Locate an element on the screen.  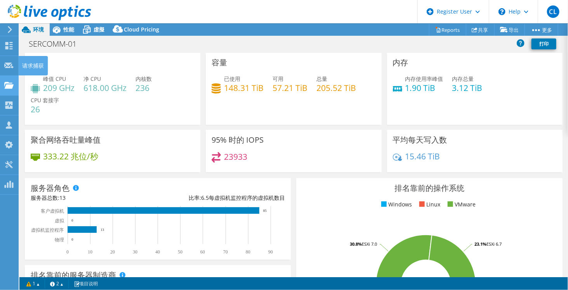
li: Windows is located at coordinates (395, 204).